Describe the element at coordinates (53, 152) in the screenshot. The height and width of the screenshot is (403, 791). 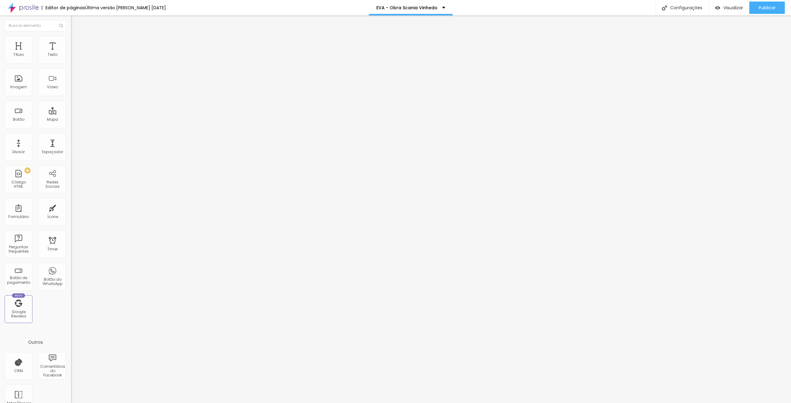
I see `div: Espaçador` at that location.